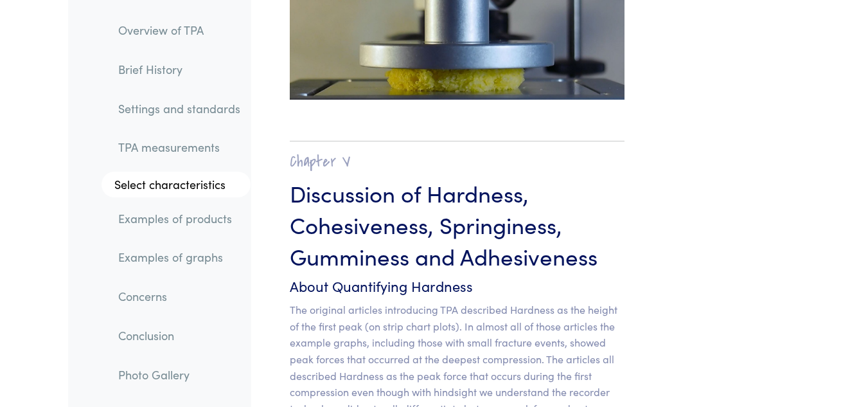 The image size is (868, 407). I want to click on a: Concerns, so click(179, 296).